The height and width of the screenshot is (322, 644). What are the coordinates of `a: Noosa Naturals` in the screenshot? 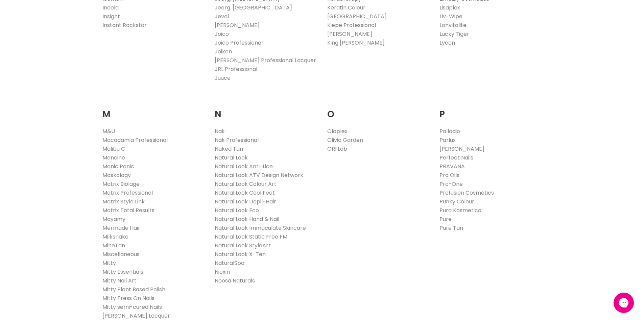 It's located at (235, 280).